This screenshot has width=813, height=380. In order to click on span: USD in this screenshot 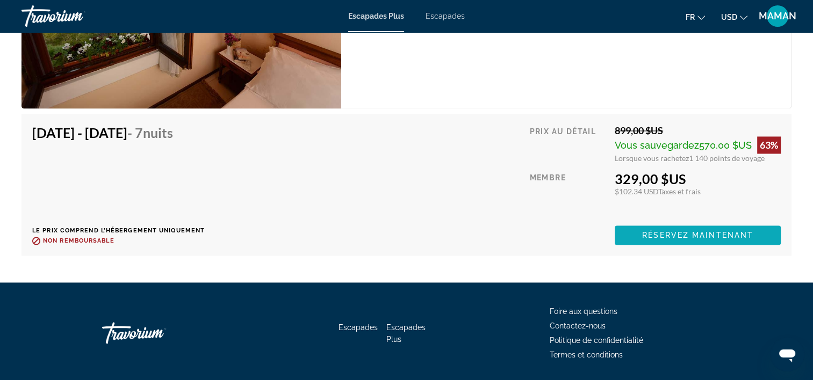, I will do `click(729, 17)`.